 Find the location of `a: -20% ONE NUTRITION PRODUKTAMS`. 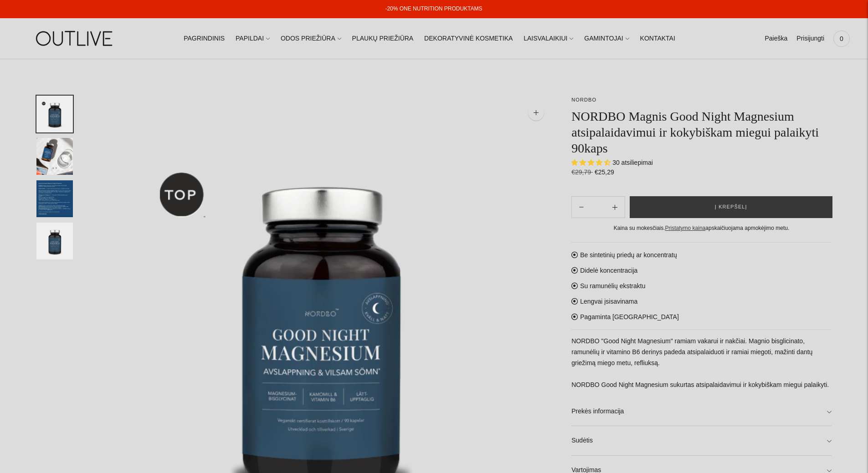

a: -20% ONE NUTRITION PRODUKTAMS is located at coordinates (433, 9).